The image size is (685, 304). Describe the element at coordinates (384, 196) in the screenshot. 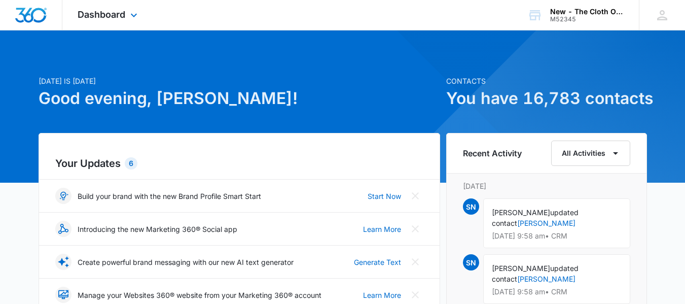

I see `a: Start Now` at that location.